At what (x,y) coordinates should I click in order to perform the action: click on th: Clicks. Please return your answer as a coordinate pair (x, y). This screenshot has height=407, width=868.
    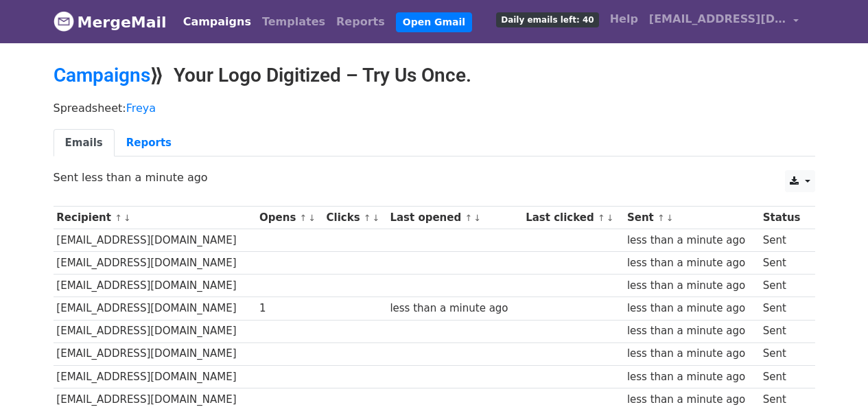
    Looking at the image, I should click on (355, 217).